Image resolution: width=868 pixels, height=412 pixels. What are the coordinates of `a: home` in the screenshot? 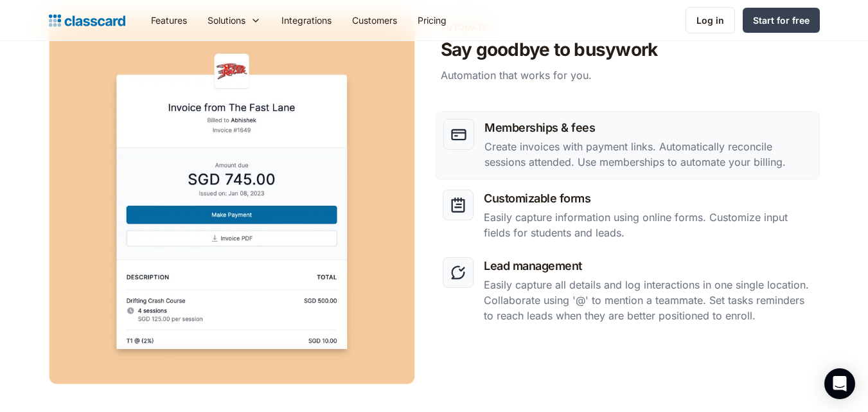 It's located at (87, 21).